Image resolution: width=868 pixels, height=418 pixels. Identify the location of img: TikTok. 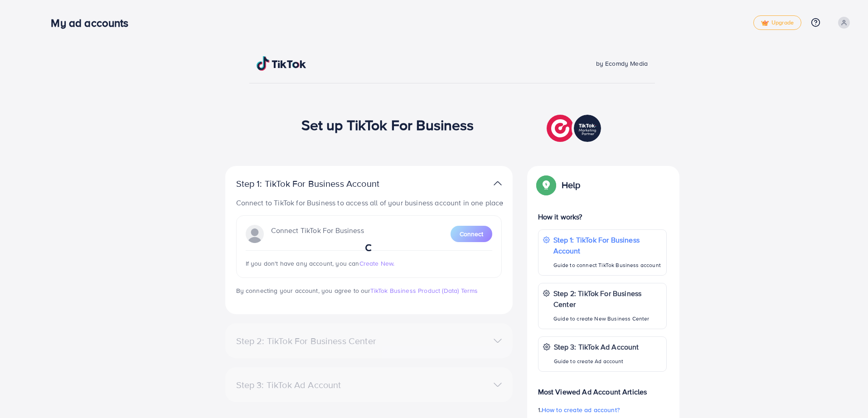
(281, 63).